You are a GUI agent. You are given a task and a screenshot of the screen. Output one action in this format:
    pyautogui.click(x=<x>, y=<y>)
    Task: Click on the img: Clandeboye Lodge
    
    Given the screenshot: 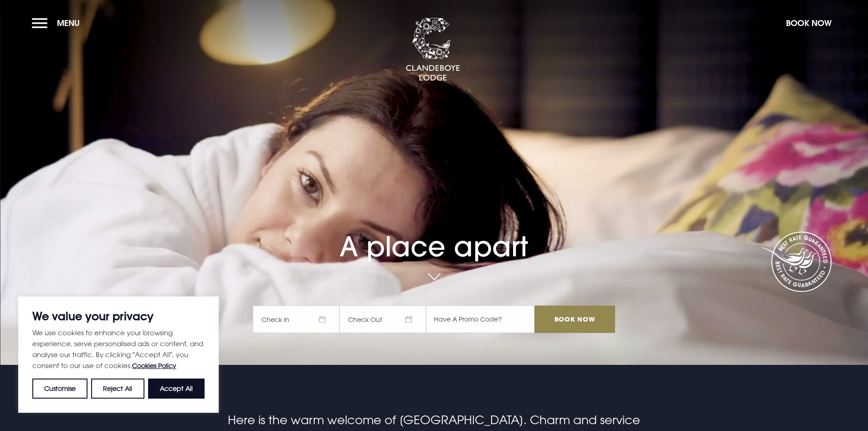 What is the action you would take?
    pyautogui.click(x=433, y=50)
    